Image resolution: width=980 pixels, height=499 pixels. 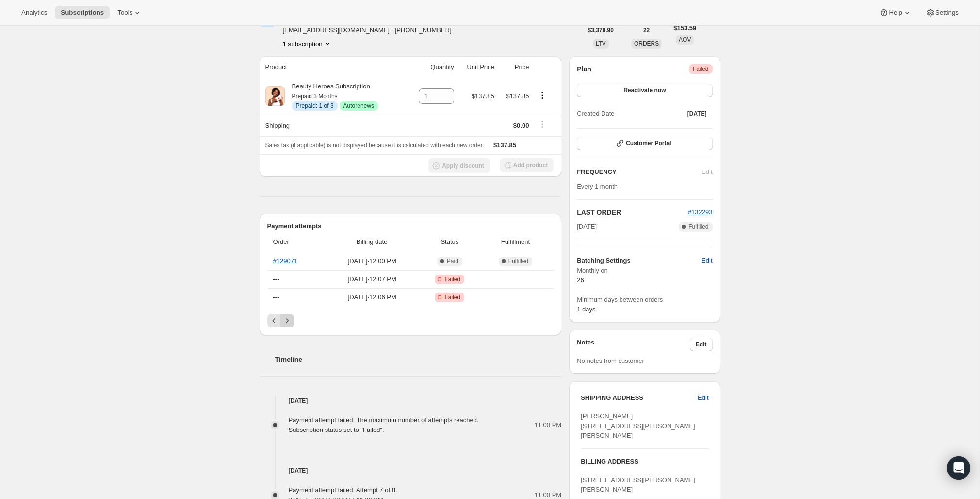 What do you see at coordinates (285, 261) in the screenshot?
I see `a: #129071` at bounding box center [285, 261].